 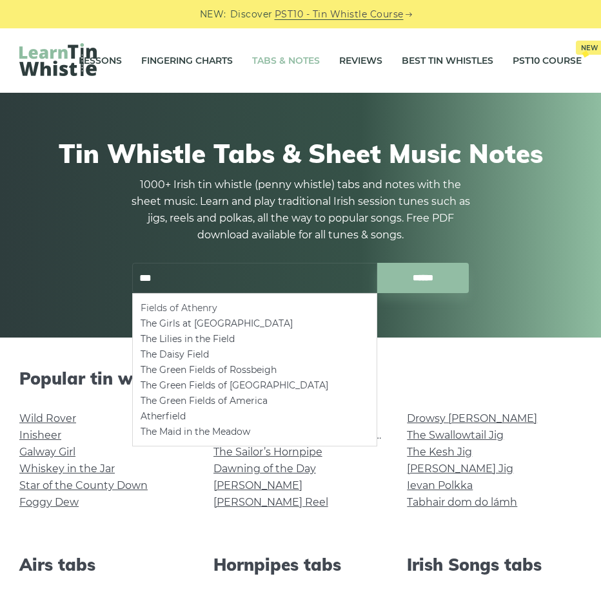 I want to click on h2: Irish Songs tabs, so click(x=494, y=565).